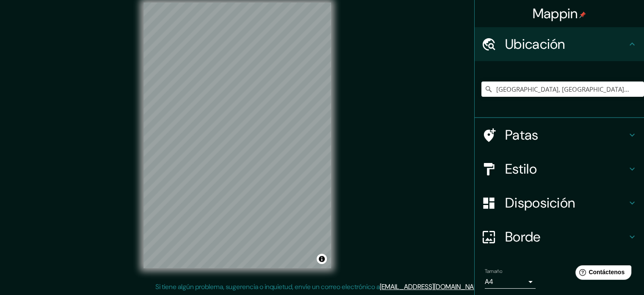 The height and width of the screenshot is (295, 644). Describe the element at coordinates (560, 202) in the screenshot. I see `div: Disposición` at that location.